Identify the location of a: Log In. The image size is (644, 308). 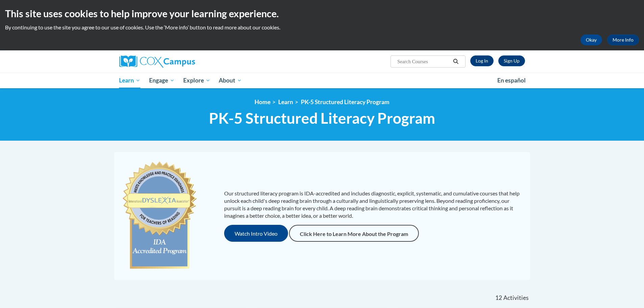
(482, 61).